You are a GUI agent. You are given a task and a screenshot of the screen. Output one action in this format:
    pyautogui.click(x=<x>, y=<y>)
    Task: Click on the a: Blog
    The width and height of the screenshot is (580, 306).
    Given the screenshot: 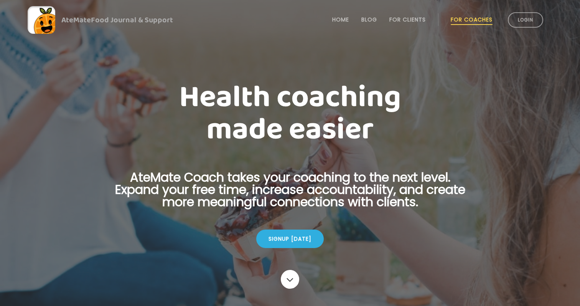 What is the action you would take?
    pyautogui.click(x=369, y=20)
    